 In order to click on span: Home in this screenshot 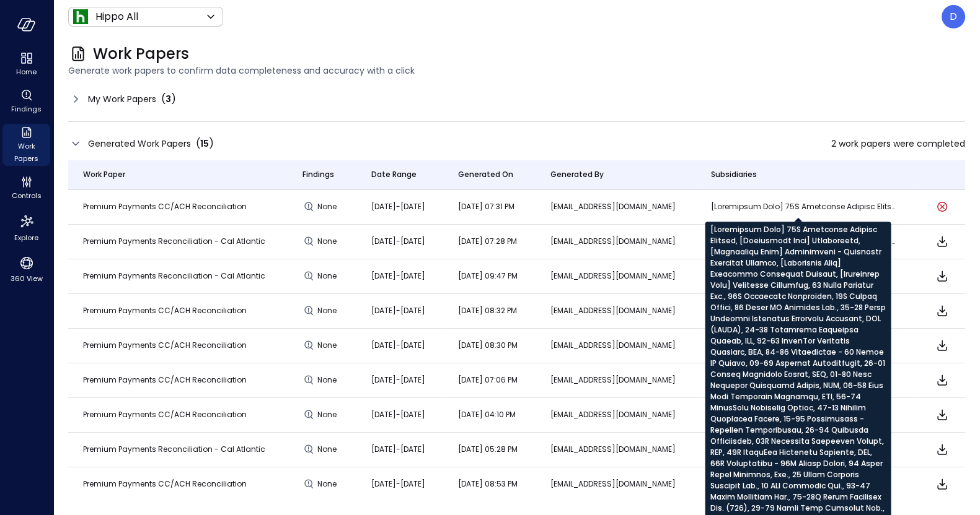, I will do `click(26, 72)`.